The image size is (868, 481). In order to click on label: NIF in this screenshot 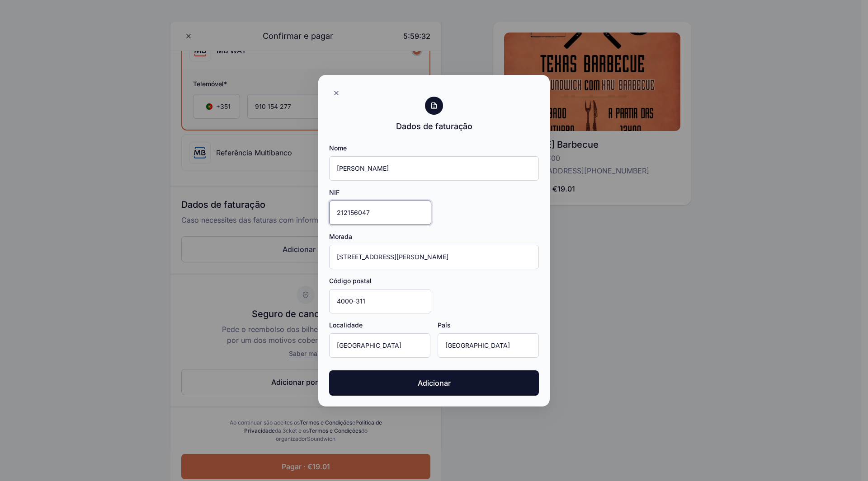, I will do `click(334, 193)`.